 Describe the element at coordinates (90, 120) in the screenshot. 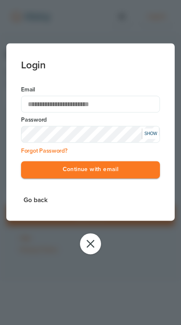

I see `label: Password` at that location.